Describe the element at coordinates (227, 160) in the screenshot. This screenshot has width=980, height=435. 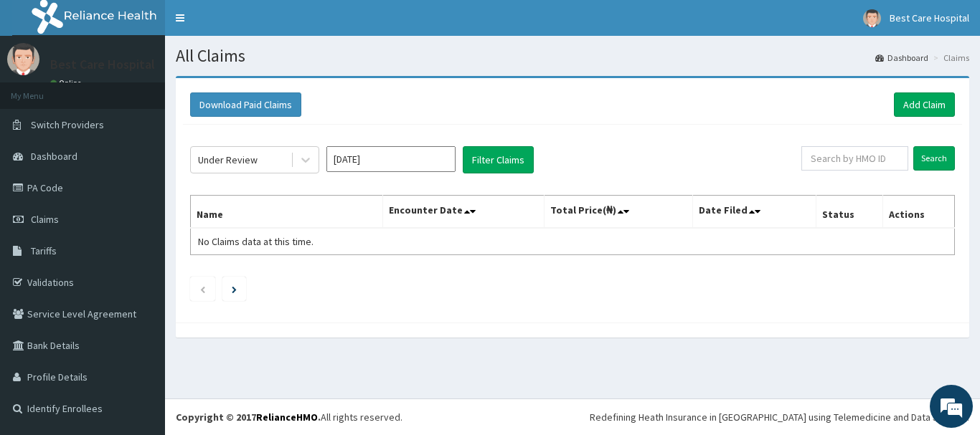
I see `div: Under Review` at that location.